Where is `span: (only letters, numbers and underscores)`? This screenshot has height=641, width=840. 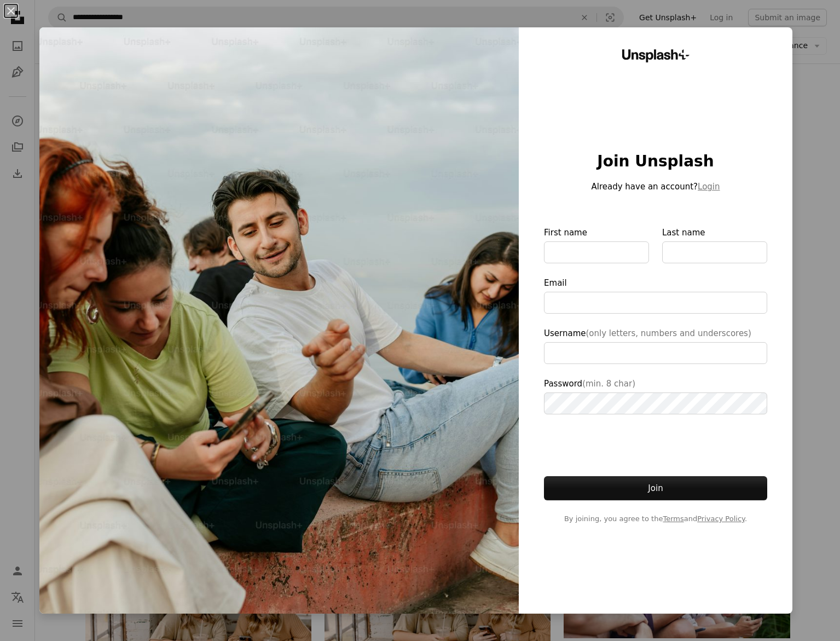
span: (only letters, numbers and underscores) is located at coordinates (669, 334).